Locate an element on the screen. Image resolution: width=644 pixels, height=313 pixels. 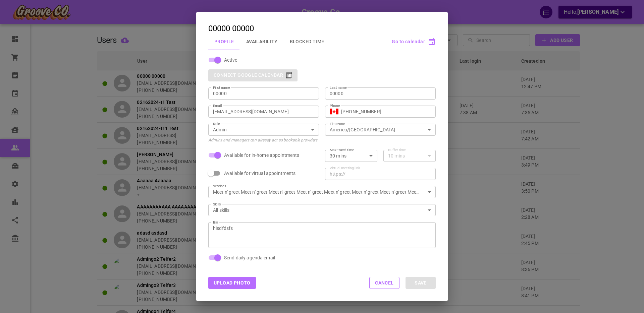
label: First name is located at coordinates (222, 87).